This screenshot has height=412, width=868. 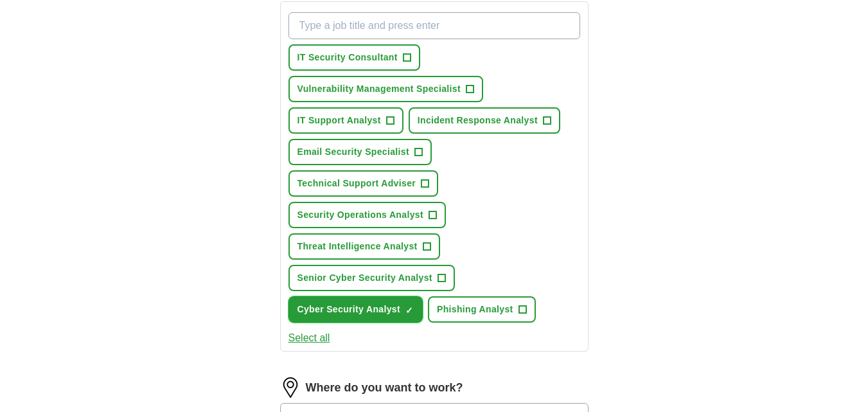 I want to click on button: Threat Intelligence Analyst, so click(x=365, y=246).